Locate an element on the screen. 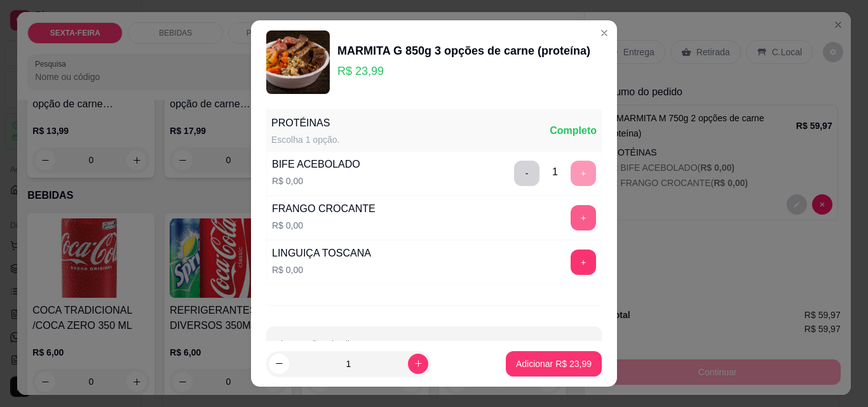 This screenshot has width=868, height=407. div: LINGUIÇA TOSCANA is located at coordinates (321, 253).